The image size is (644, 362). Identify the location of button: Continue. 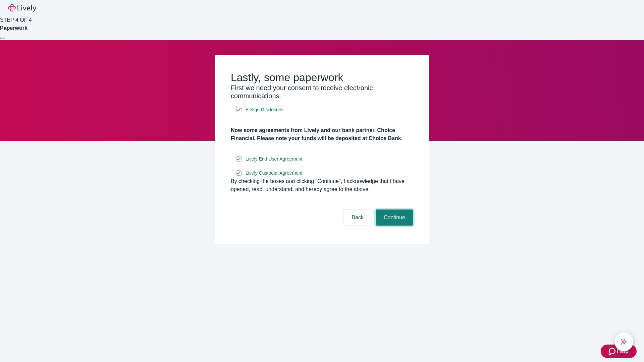
(394, 218).